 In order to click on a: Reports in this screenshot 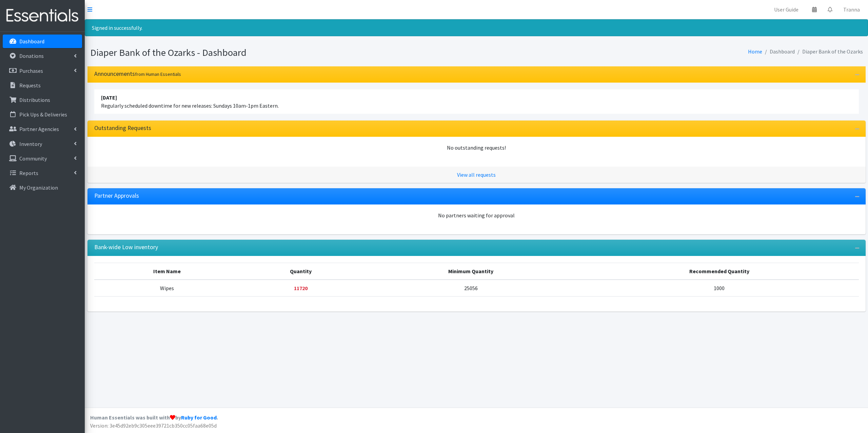, I will do `click(42, 173)`.